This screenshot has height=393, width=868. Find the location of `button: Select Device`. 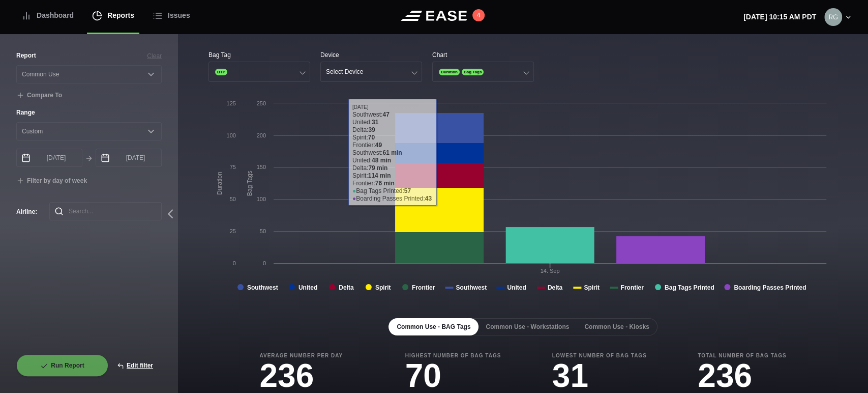

button: Select Device is located at coordinates (372, 72).